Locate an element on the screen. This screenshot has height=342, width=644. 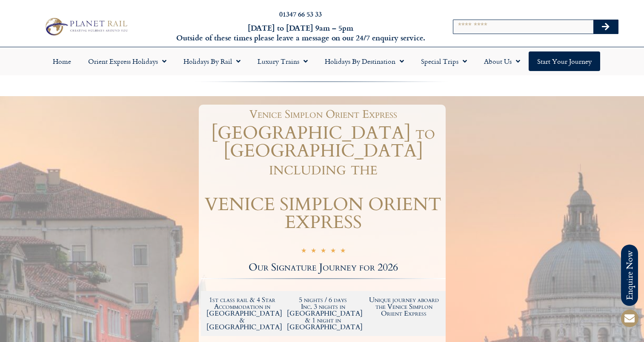
h2: Our Signature Journey for 2026 is located at coordinates (323, 267).